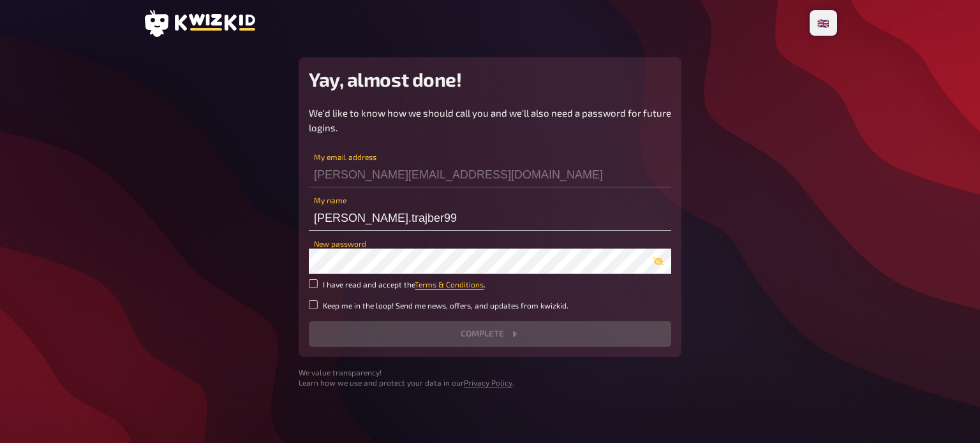 The height and width of the screenshot is (443, 980). Describe the element at coordinates (490, 175) in the screenshot. I see `input: My email address` at that location.